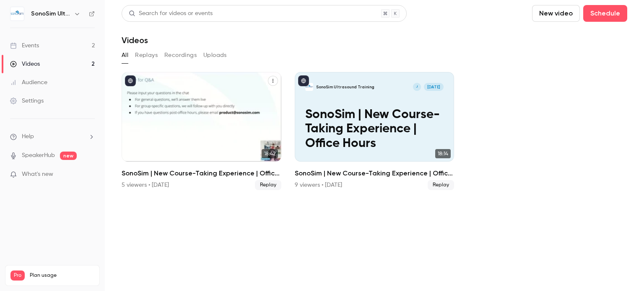 This screenshot has width=644, height=291. I want to click on div: J, so click(417, 86).